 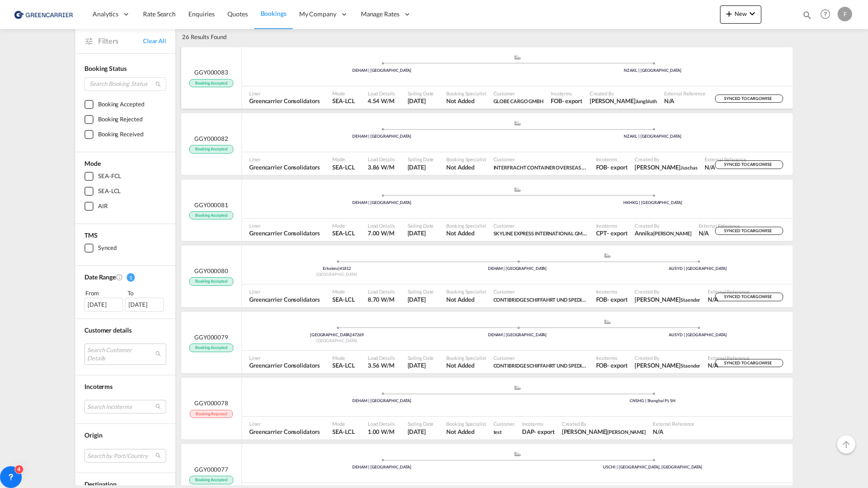 I want to click on img: 1378a7308afe11ef83610d9e779c6b34.png, so click(x=44, y=14).